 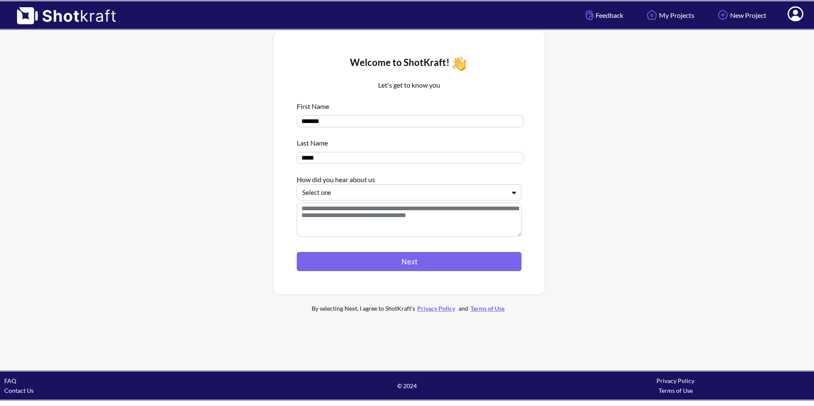 What do you see at coordinates (409, 104) in the screenshot?
I see `div: First Name` at bounding box center [409, 104].